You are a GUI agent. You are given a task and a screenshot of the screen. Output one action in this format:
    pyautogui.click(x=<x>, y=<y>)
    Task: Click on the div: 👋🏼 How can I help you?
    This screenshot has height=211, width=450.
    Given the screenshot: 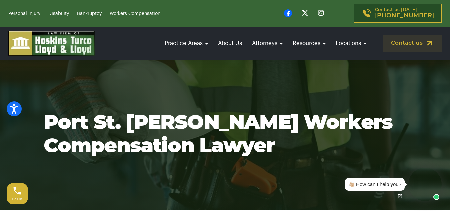 What is the action you would take?
    pyautogui.click(x=374, y=184)
    